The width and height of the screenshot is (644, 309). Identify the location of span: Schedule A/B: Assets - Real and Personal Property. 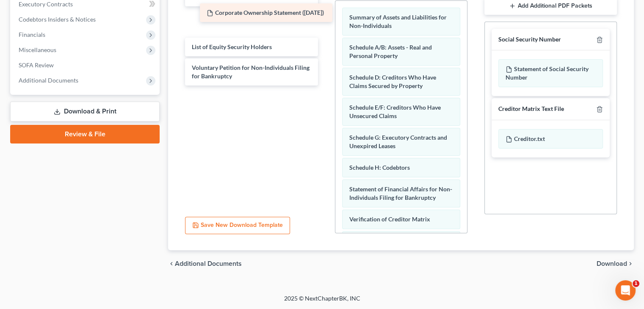
(391, 51).